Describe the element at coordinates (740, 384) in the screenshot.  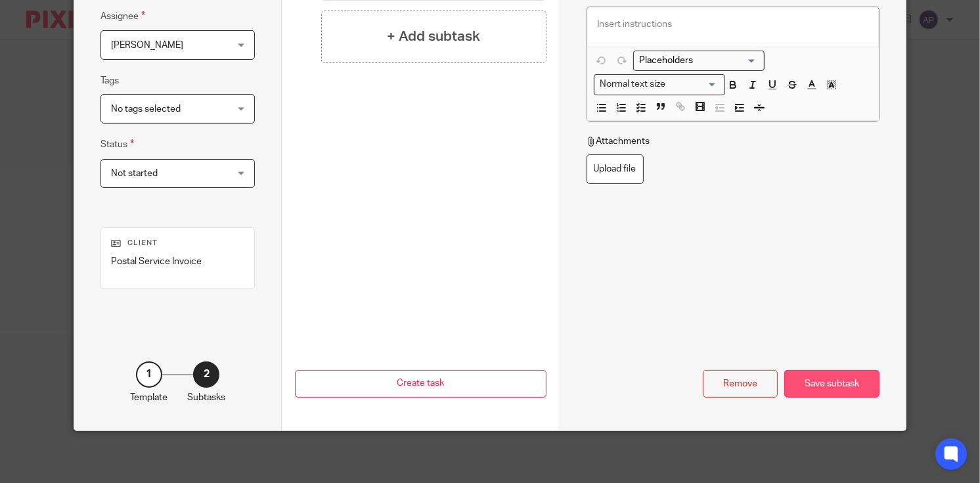
I see `div: Remove` at that location.